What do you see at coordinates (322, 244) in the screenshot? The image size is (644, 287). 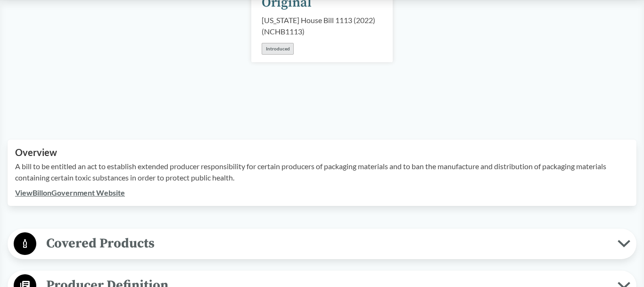 I see `button: Covered Products` at bounding box center [322, 244].